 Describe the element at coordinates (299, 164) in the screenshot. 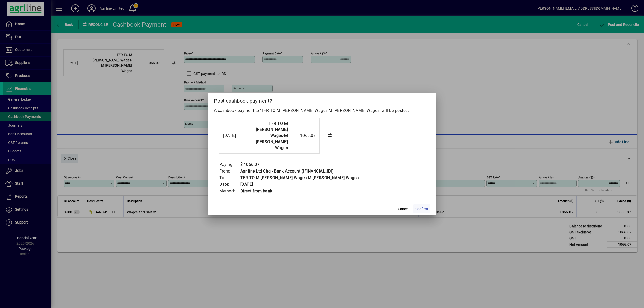

I see `td: $ 1066.07` at that location.